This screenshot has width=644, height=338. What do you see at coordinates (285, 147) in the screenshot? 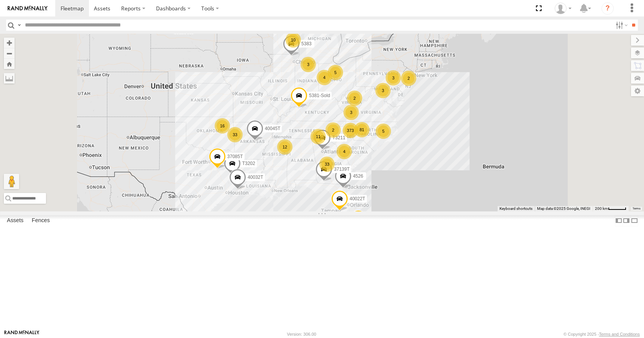
I see `div: 12` at bounding box center [285, 147].